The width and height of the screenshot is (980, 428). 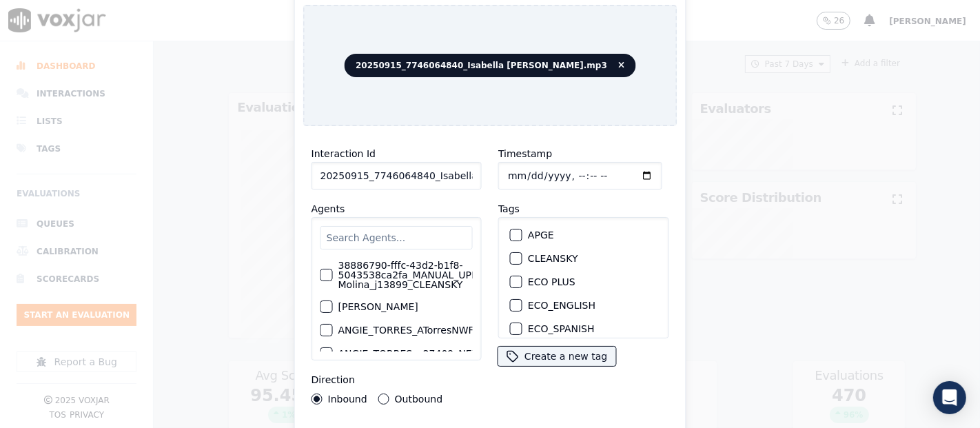 I want to click on label: Direction, so click(x=333, y=380).